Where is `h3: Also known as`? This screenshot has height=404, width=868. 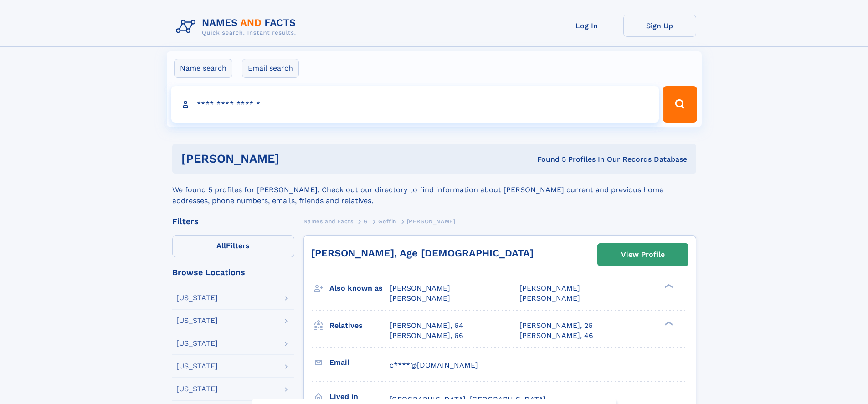 h3: Also known as is located at coordinates (359, 288).